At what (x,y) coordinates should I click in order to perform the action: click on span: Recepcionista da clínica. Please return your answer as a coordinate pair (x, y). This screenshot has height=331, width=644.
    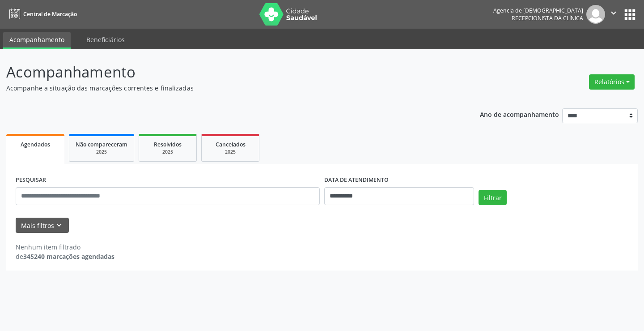
    Looking at the image, I should click on (547, 18).